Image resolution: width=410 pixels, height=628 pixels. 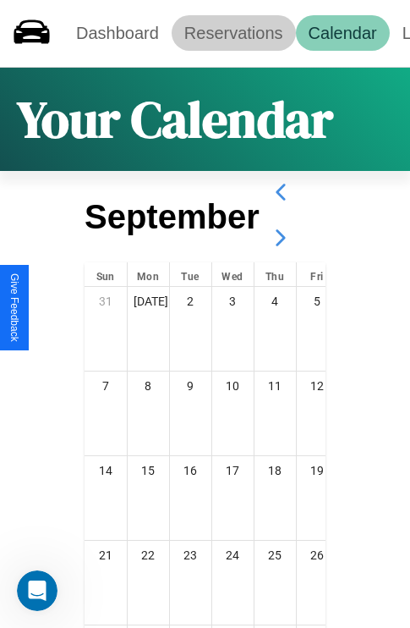 What do you see at coordinates (118, 33) in the screenshot?
I see `a: Dashboard` at bounding box center [118, 33].